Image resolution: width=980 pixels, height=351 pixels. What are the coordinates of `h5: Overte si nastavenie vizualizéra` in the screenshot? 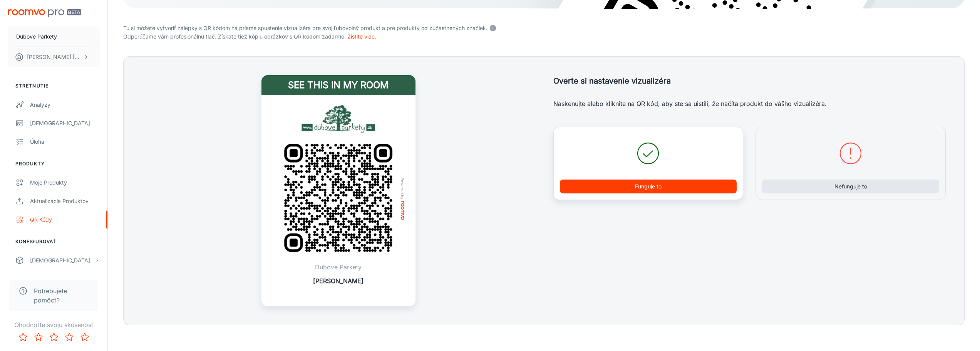 It's located at (749, 81).